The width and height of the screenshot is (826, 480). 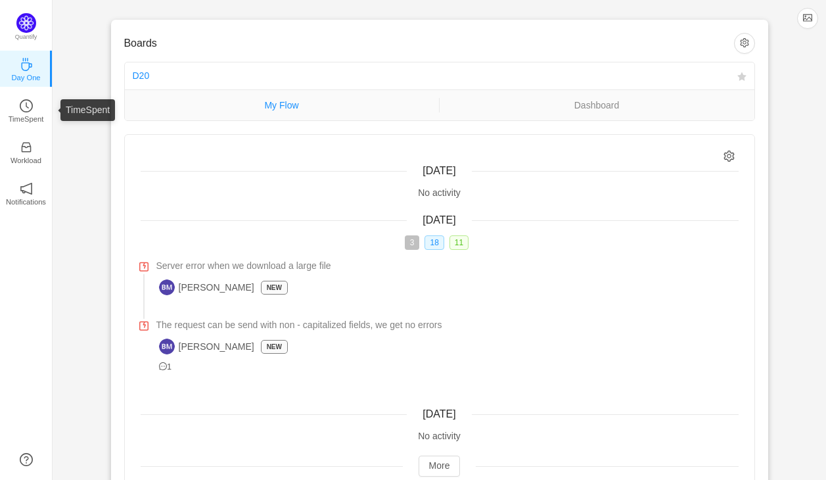 What do you see at coordinates (141, 76) in the screenshot?
I see `a: D20` at bounding box center [141, 76].